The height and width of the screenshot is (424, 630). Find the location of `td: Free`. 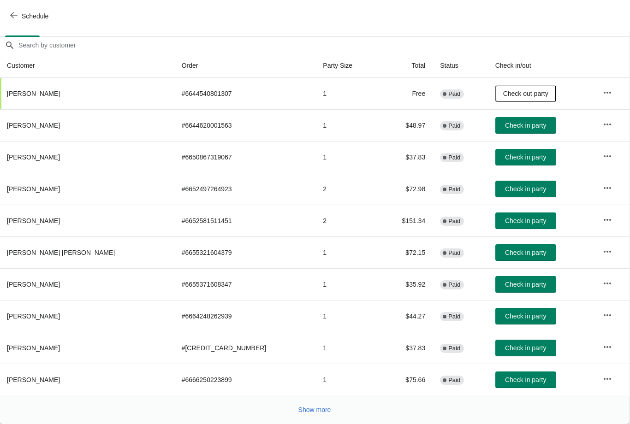

td: Free is located at coordinates (406, 94).